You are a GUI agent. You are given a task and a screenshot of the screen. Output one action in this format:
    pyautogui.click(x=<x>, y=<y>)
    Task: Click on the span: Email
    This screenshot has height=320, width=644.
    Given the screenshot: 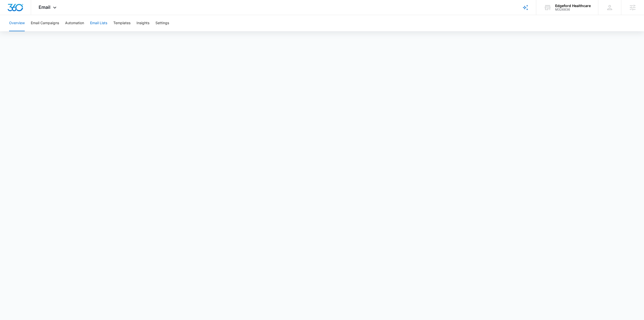 What is the action you would take?
    pyautogui.click(x=44, y=7)
    